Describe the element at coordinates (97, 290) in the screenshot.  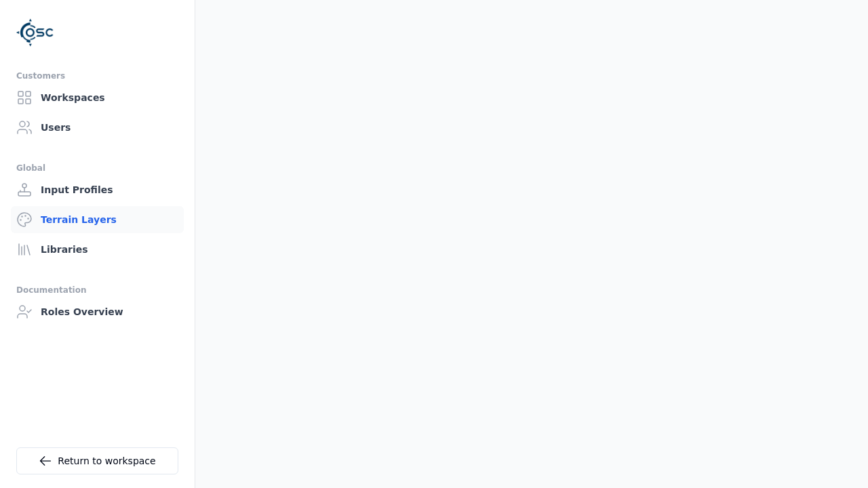
I see `div: Documentation` at that location.